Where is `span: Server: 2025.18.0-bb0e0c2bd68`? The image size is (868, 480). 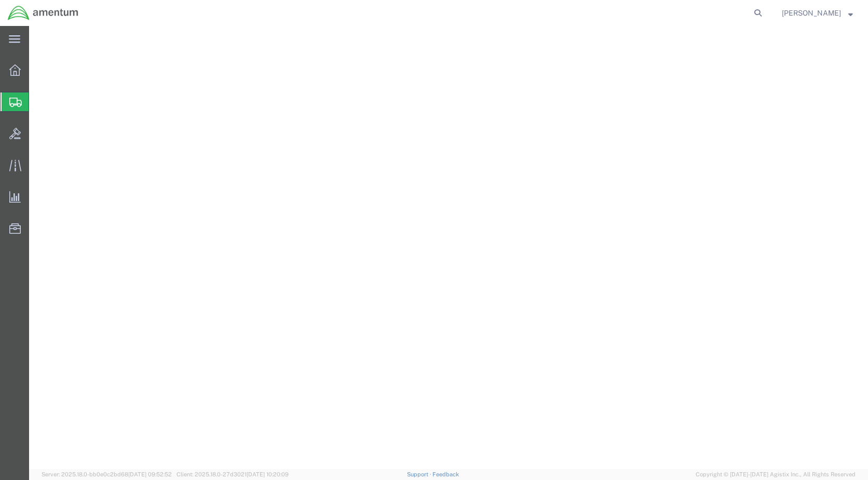 span: Server: 2025.18.0-bb0e0c2bd68 is located at coordinates (107, 474).